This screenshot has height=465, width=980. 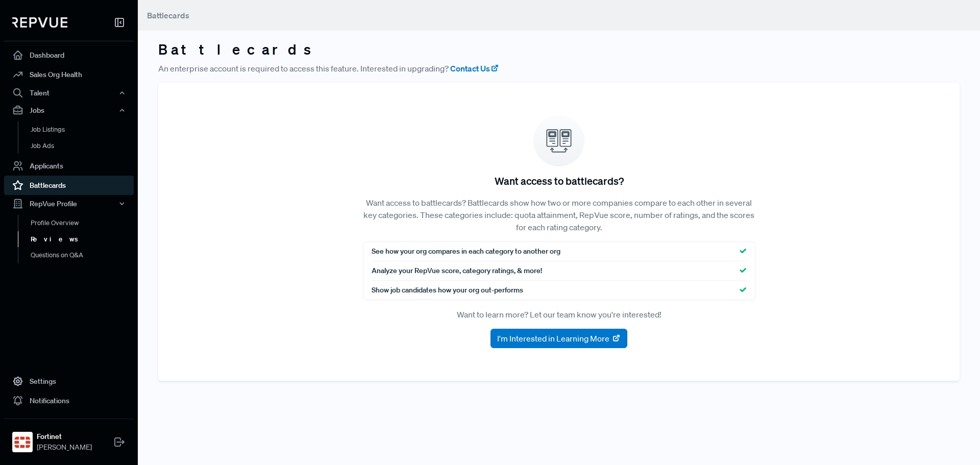 I want to click on button: RepVue Profile, so click(x=69, y=204).